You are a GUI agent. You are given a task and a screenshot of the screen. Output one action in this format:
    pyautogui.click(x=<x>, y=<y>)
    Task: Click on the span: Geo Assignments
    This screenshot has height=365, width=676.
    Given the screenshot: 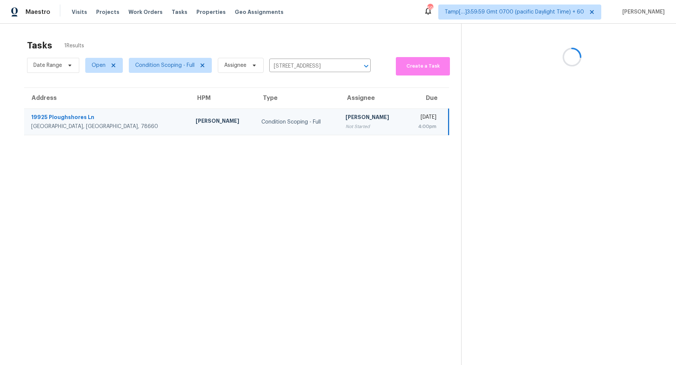 What is the action you would take?
    pyautogui.click(x=259, y=12)
    